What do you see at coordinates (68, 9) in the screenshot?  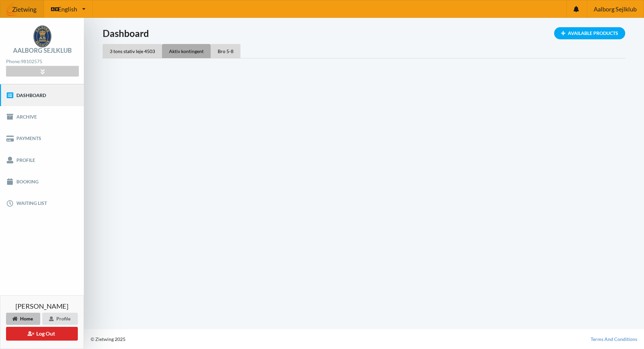 I see `span: English` at bounding box center [68, 9].